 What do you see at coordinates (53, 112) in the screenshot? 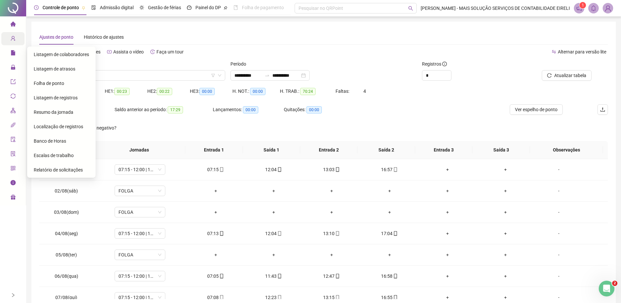
I see `span: Resumo da jornada` at bounding box center [53, 112].